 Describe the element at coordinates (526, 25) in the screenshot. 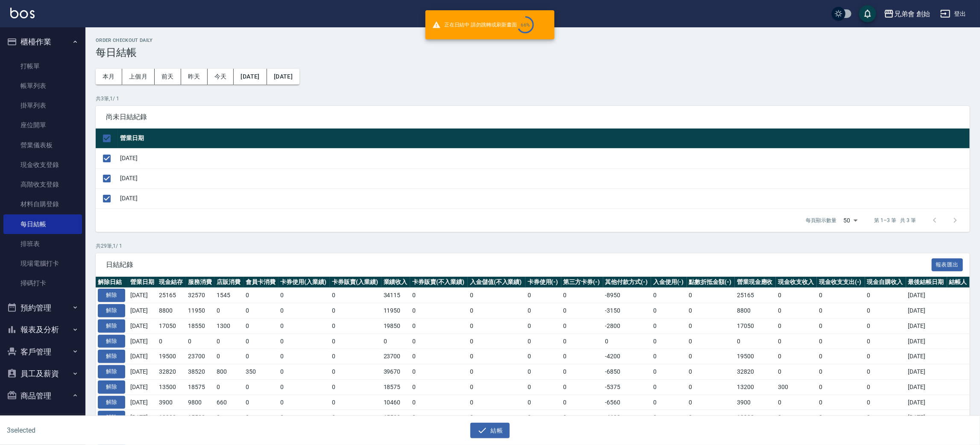

I see `div: 66 %` at that location.